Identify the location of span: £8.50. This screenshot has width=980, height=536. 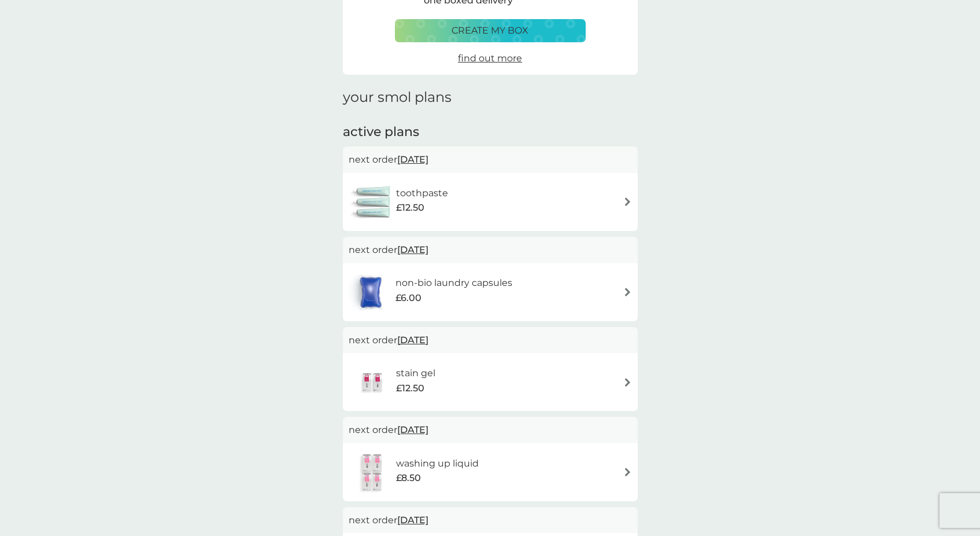
(408, 478).